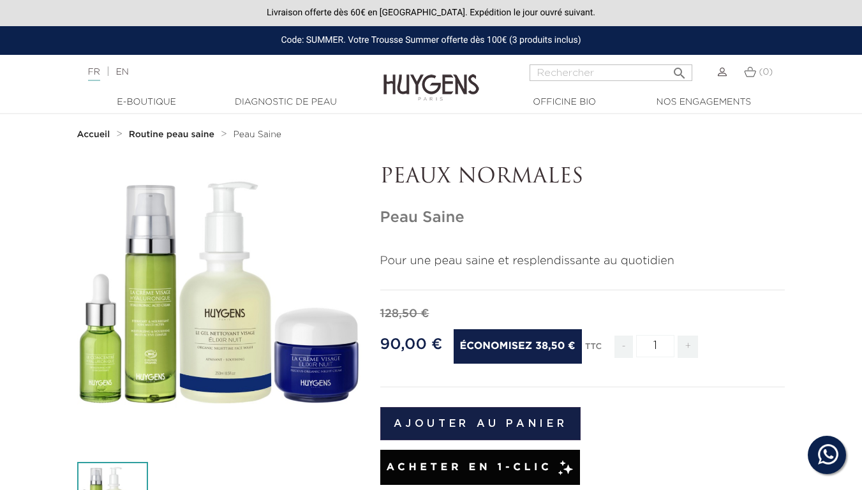 The width and height of the screenshot is (862, 490). Describe the element at coordinates (122, 72) in the screenshot. I see `a: EN` at that location.